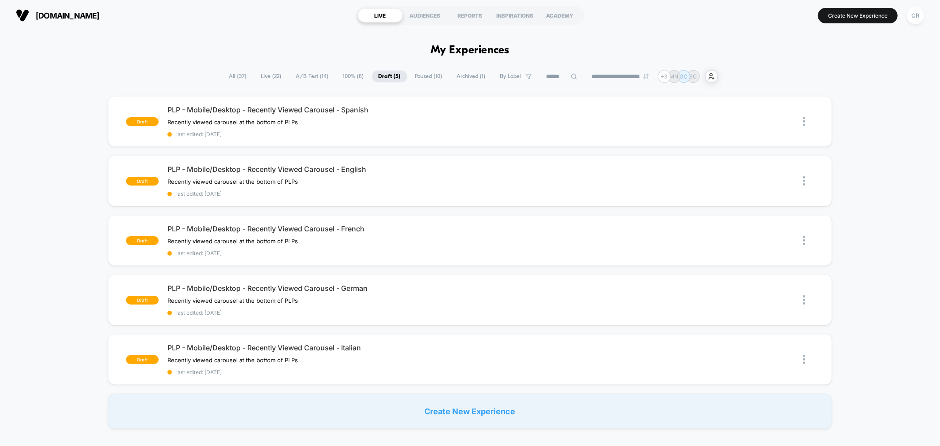 The image size is (940, 446). Describe the element at coordinates (272, 76) in the screenshot. I see `span: Live ( 22 )` at that location.